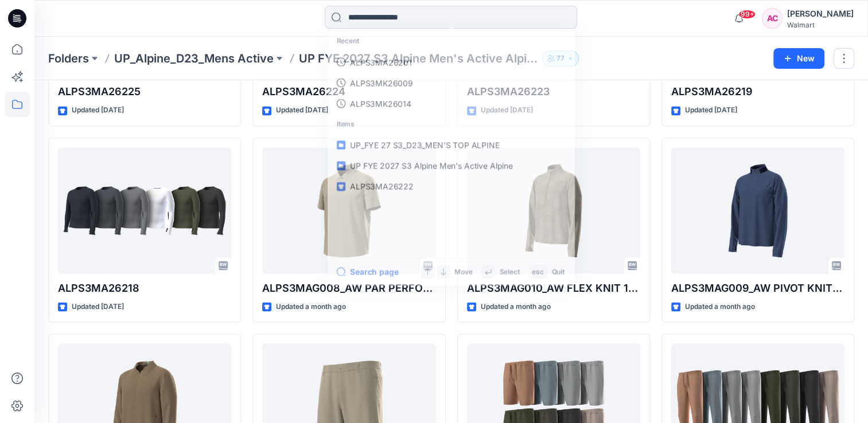 This screenshot has width=868, height=423. Describe the element at coordinates (418, 58) in the screenshot. I see `p: UP FYE 2027 S3 Alpine Men's Active Alpine` at that location.